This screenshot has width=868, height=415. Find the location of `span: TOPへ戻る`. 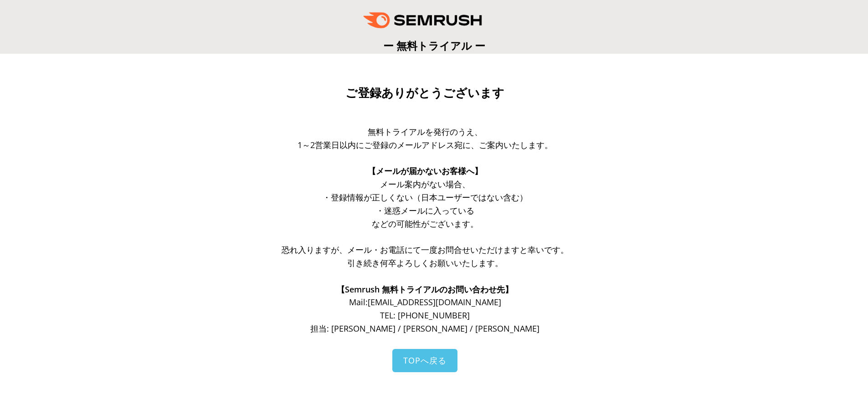

span: TOPへ戻る is located at coordinates (425, 361).